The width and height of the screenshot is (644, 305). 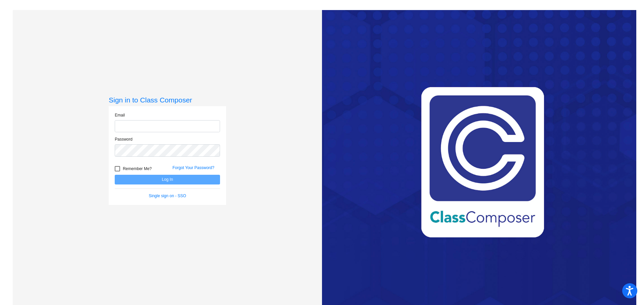 I want to click on label: Password, so click(x=124, y=139).